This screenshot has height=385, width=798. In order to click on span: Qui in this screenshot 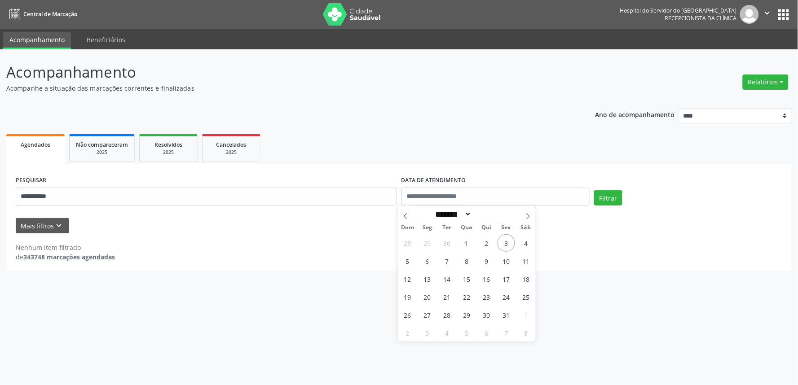, I will do `click(487, 228)`.